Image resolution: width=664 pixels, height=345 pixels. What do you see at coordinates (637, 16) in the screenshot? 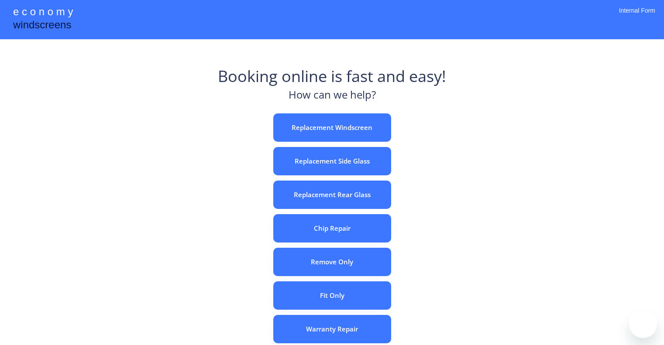
I see `div: Internal Form` at bounding box center [637, 16].